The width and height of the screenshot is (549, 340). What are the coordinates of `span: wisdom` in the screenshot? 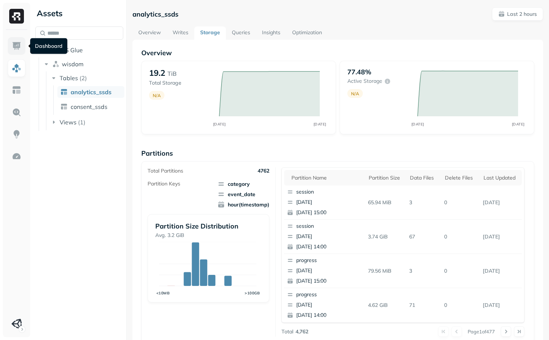 It's located at (73, 64).